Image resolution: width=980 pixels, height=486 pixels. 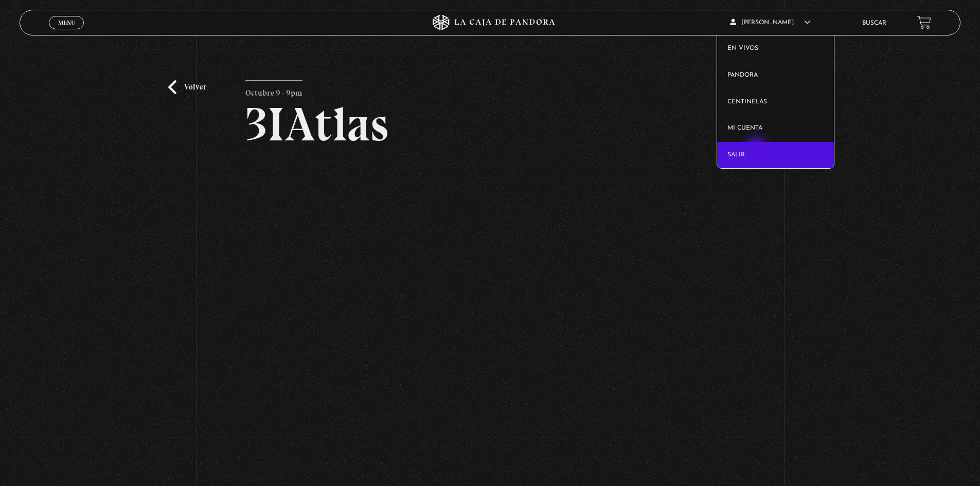 What do you see at coordinates (775, 129) in the screenshot?
I see `a: Mi cuenta` at bounding box center [775, 129].